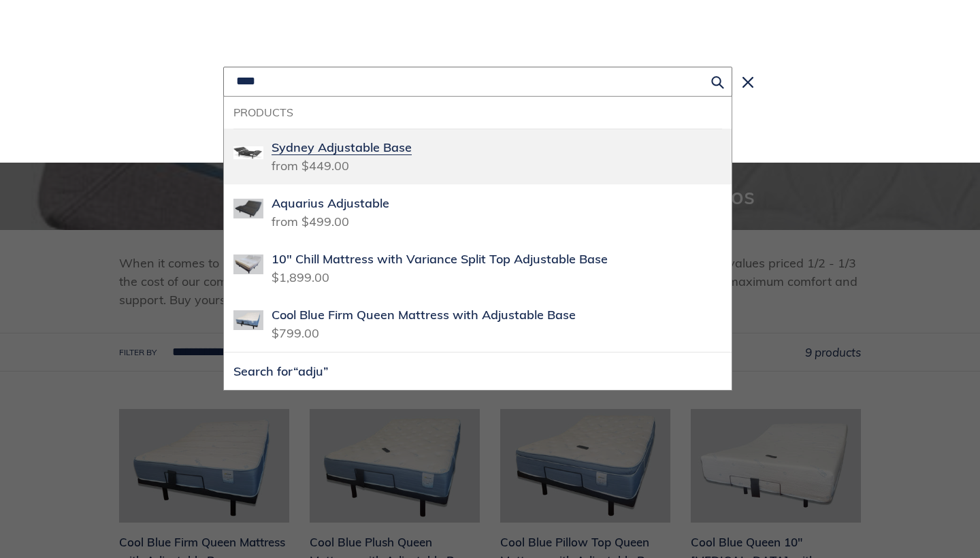  What do you see at coordinates (478, 324) in the screenshot?
I see `a: Cool Blue Firm Queen Mattress with Adjustable BaseCool Blue Firm Queen Mattress with Adjustable B...` at bounding box center [478, 324].